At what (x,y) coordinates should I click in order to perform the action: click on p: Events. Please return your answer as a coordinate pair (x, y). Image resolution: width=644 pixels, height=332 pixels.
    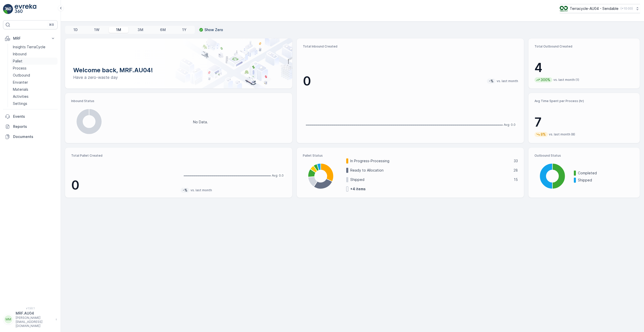
    Looking at the image, I should click on (34, 116).